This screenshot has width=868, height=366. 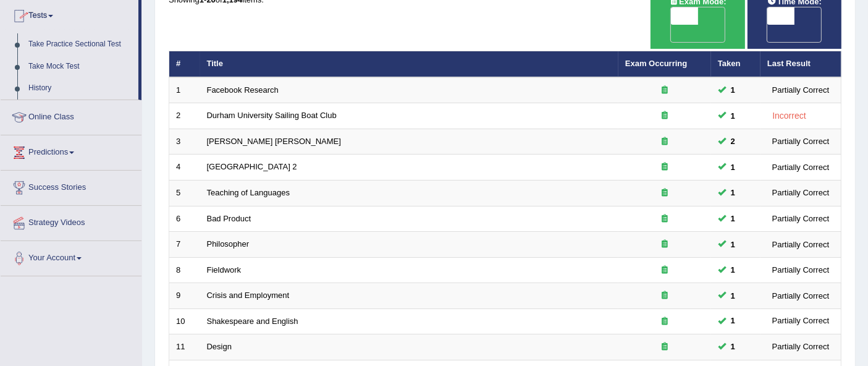 I want to click on a: Online Class, so click(x=71, y=115).